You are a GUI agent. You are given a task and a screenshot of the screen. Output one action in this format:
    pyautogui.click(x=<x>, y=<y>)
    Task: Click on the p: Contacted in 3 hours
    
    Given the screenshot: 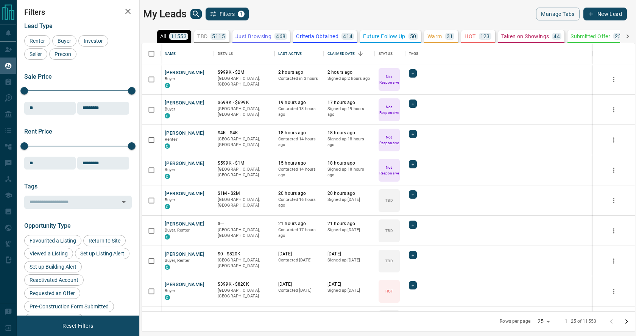 What is the action you would take?
    pyautogui.click(x=299, y=79)
    